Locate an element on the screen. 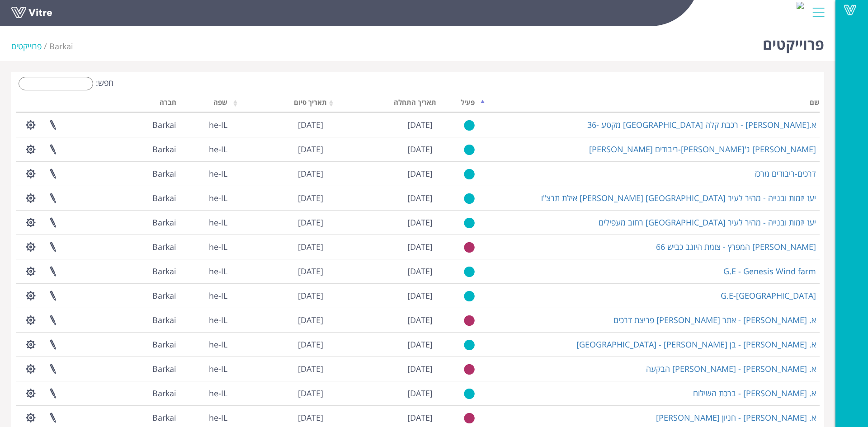  input: חפש: is located at coordinates (56, 83).